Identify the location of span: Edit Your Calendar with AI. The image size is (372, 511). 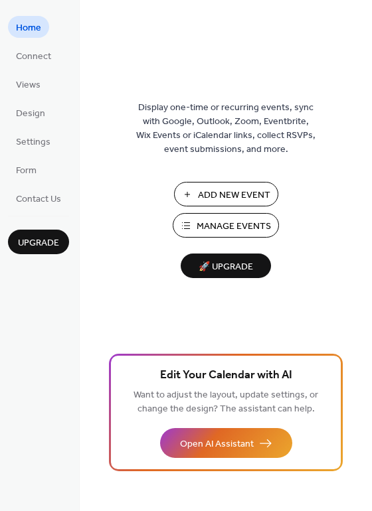
(226, 376).